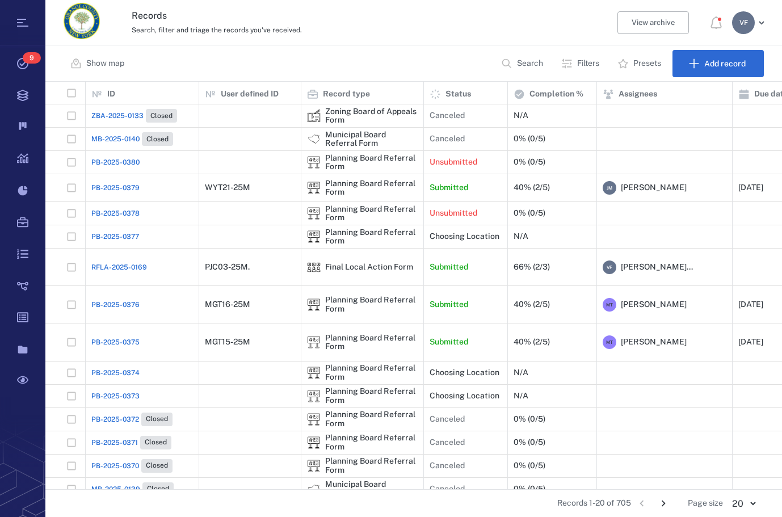 The image size is (782, 517). What do you see at coordinates (115, 237) in the screenshot?
I see `a: PB-2025-0377` at bounding box center [115, 237].